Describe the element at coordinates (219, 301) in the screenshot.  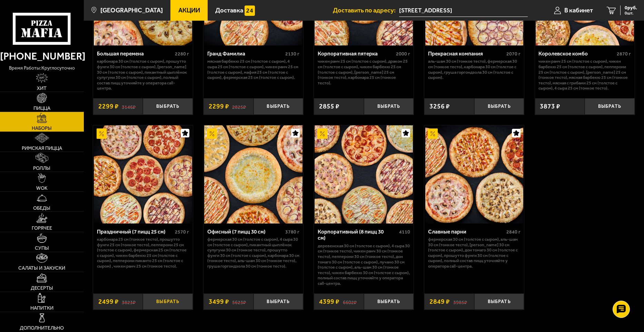
I see `span: 3499 ₽` at that location.